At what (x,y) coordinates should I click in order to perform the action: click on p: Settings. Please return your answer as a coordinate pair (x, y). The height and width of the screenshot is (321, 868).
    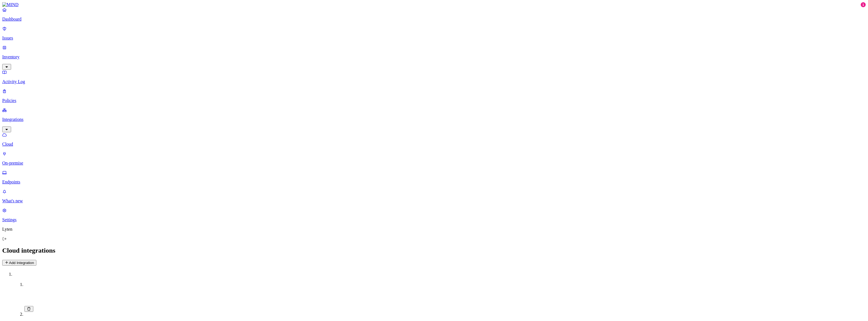
    Looking at the image, I should click on (434, 220).